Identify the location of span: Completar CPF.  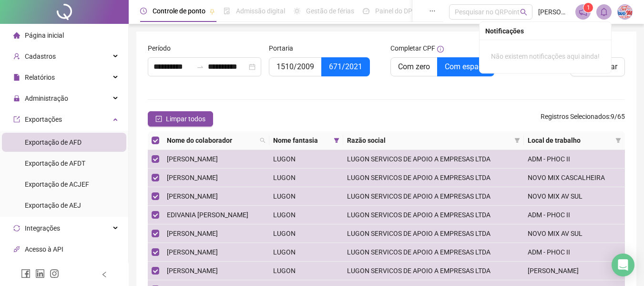
(413, 48).